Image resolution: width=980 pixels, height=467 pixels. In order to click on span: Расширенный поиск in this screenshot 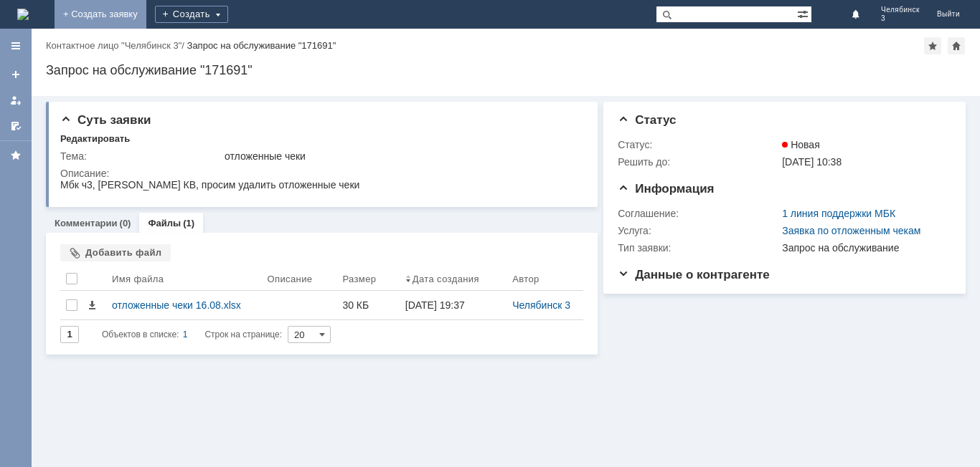, I will do `click(804, 13)`.